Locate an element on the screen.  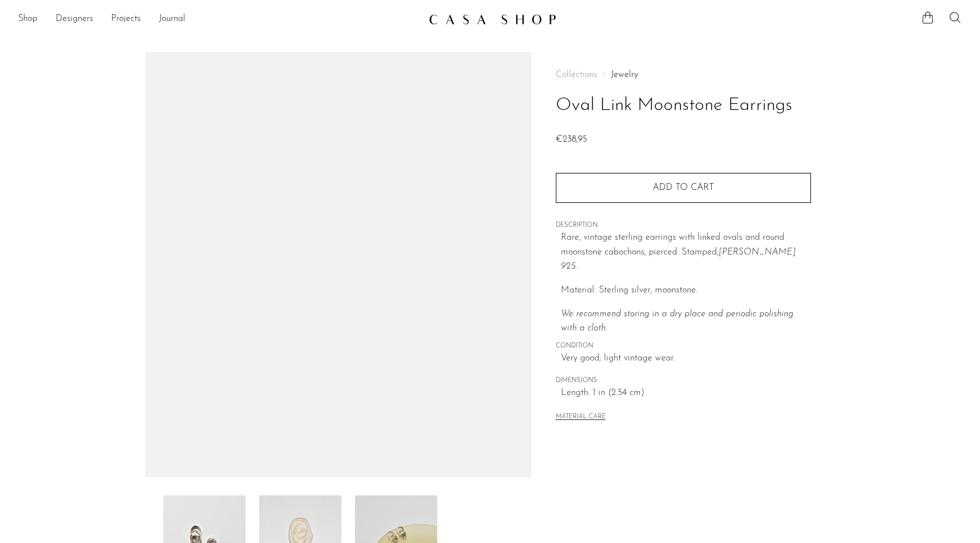
a: Jewelry is located at coordinates (624, 75).